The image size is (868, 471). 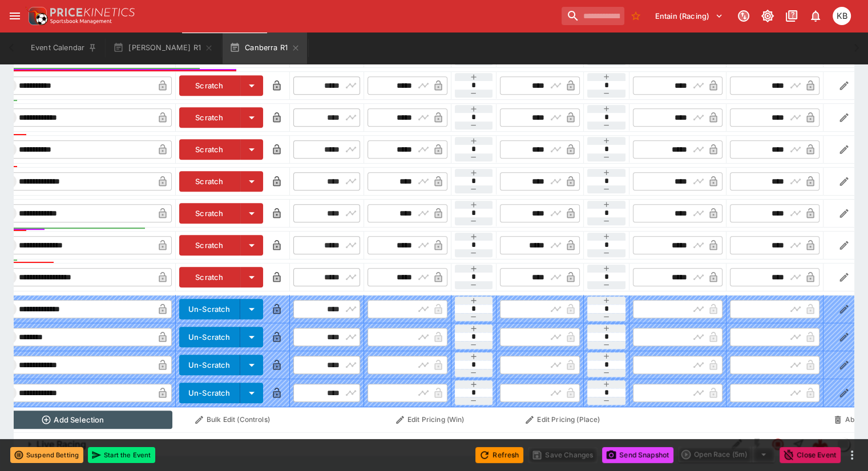 I want to click on button: Kris Britland, so click(x=842, y=16).